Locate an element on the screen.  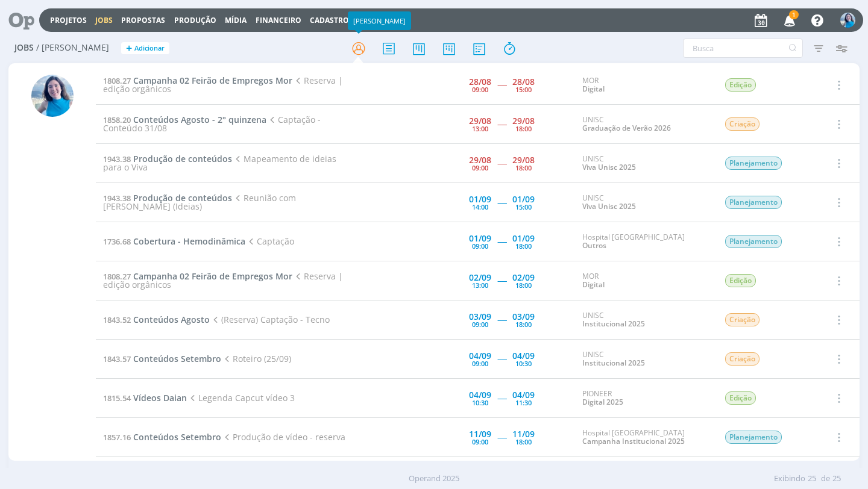
span: Captação - Conteúdo 31/08 is located at coordinates (212, 123).